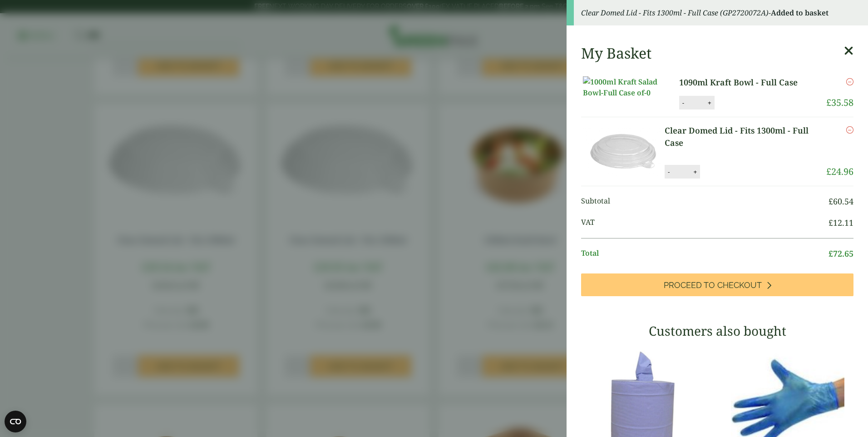  Describe the element at coordinates (15, 422) in the screenshot. I see `button: Open CMP widget` at that location.